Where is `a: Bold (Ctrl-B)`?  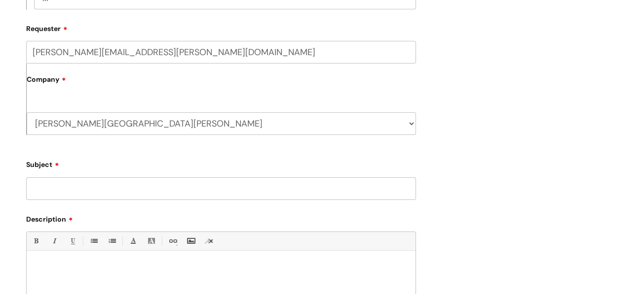
a: Bold (Ctrl-B) is located at coordinates (36, 241).